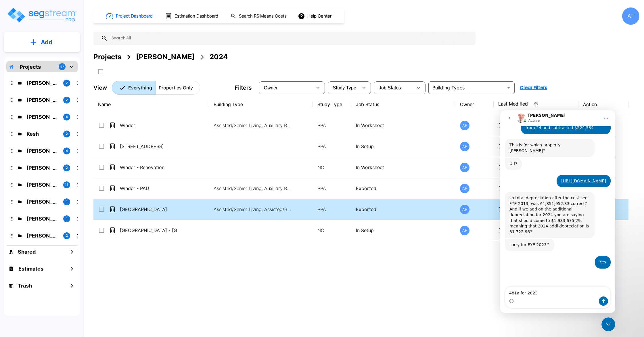  What do you see at coordinates (156, 88) in the screenshot?
I see `div: Platform` at bounding box center [156, 88].